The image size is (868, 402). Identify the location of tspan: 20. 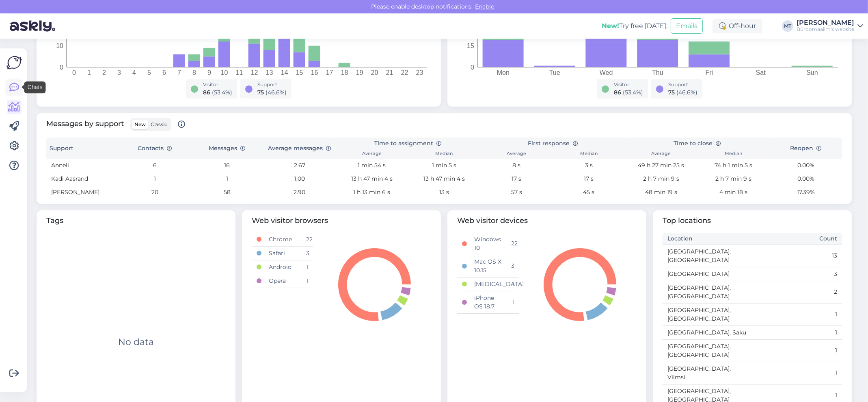
(375, 72).